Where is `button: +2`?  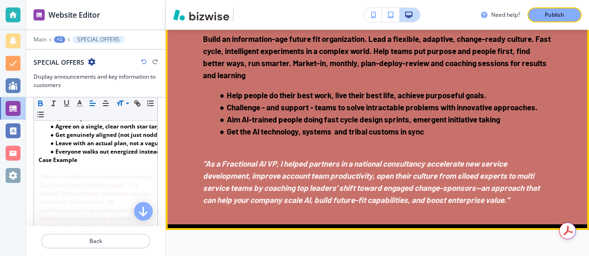
button: +2 is located at coordinates (60, 40).